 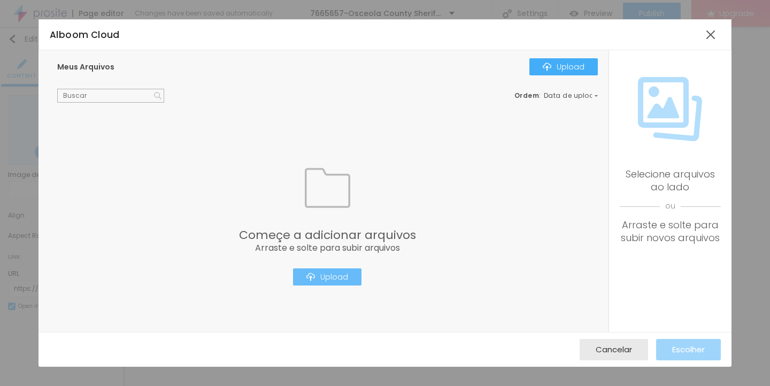 What do you see at coordinates (526, 95) in the screenshot?
I see `span: Ordem` at bounding box center [526, 95].